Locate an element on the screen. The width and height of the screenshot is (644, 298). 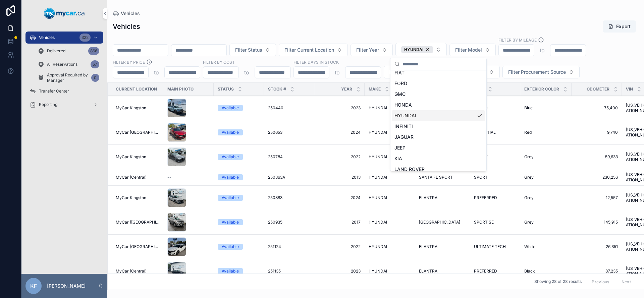
span: Exterior Color is located at coordinates (541, 89).